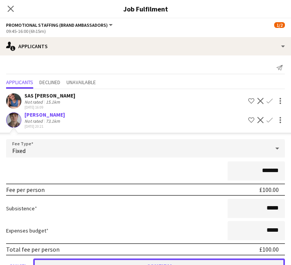 The height and width of the screenshot is (265, 291). I want to click on label: Expenses budget, so click(27, 230).